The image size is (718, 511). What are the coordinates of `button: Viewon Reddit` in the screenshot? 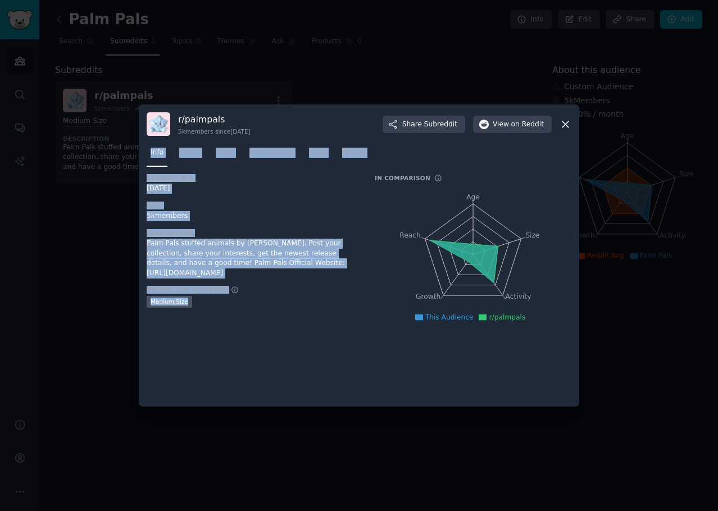 It's located at (513, 125).